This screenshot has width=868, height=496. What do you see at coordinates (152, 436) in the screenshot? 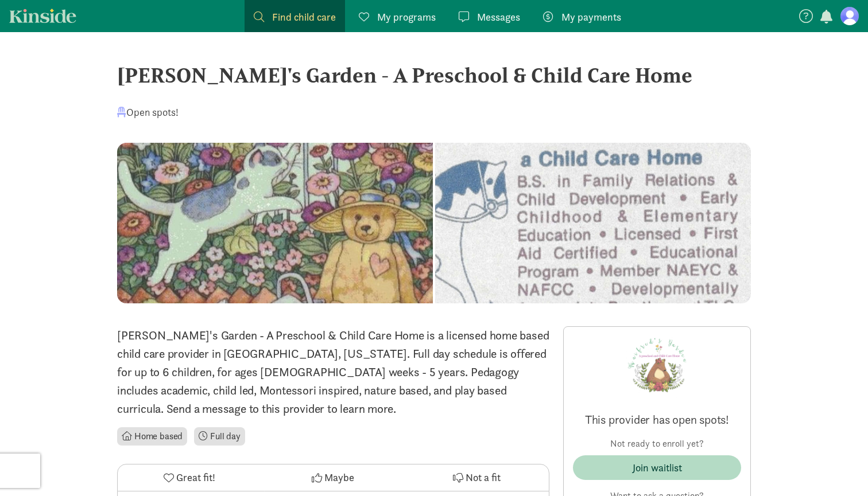
I see `li: Home based` at bounding box center [152, 436].